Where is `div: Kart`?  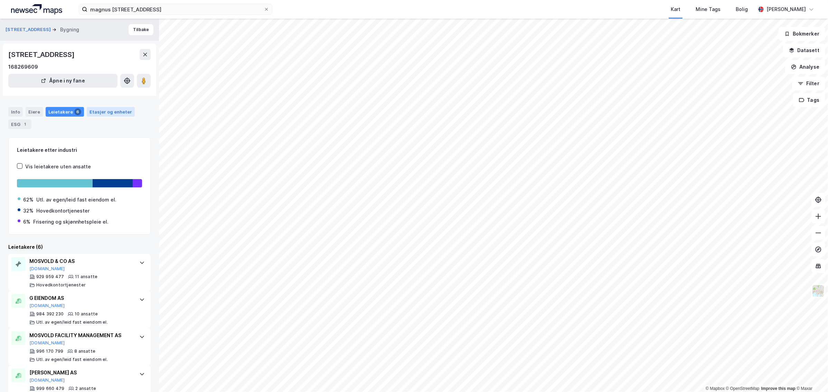
div: Kart is located at coordinates (675, 9).